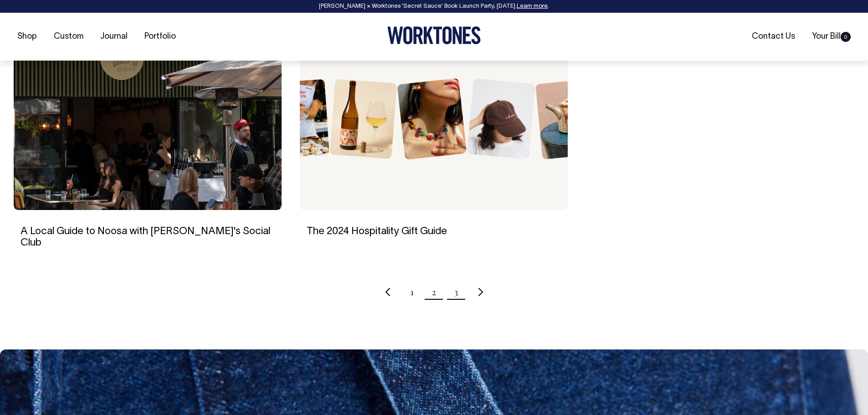 Image resolution: width=868 pixels, height=415 pixels. What do you see at coordinates (532, 6) in the screenshot?
I see `a: Learn more` at bounding box center [532, 6].